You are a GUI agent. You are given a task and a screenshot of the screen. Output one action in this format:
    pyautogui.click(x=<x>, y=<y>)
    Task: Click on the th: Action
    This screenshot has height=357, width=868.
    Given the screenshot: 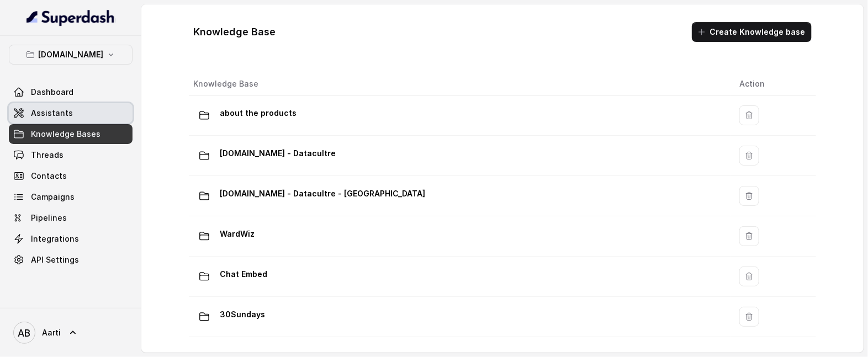 What is the action you would take?
    pyautogui.click(x=773, y=84)
    